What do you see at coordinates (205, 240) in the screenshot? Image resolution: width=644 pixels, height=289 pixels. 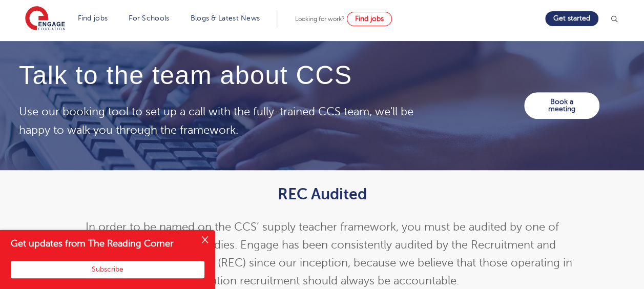 I see `button: Close` at bounding box center [205, 240].